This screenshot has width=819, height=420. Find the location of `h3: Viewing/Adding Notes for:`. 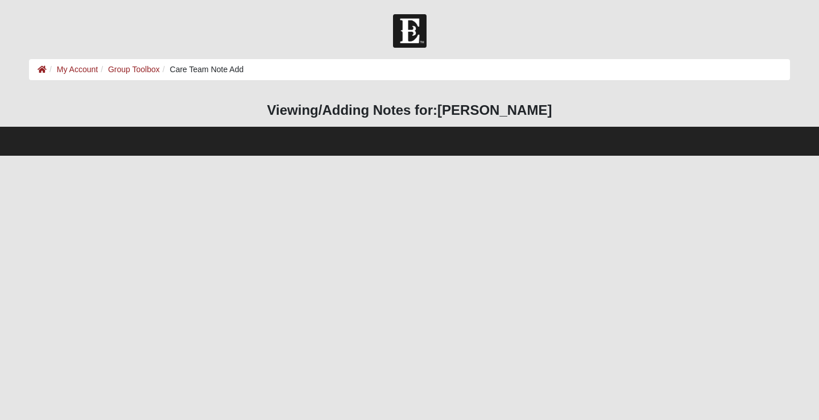

h3: Viewing/Adding Notes for: is located at coordinates (409, 110).